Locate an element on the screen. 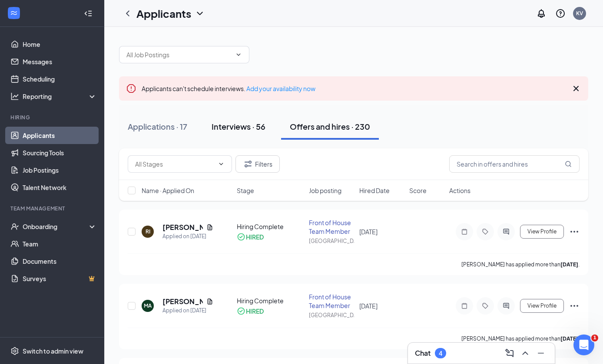 This screenshot has height=364, width=603. svg: Minimize is located at coordinates (540, 353).